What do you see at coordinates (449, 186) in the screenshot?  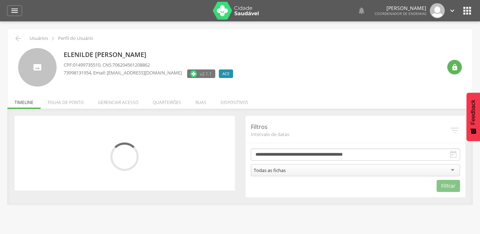 I see `button: Filtrar` at bounding box center [449, 186].